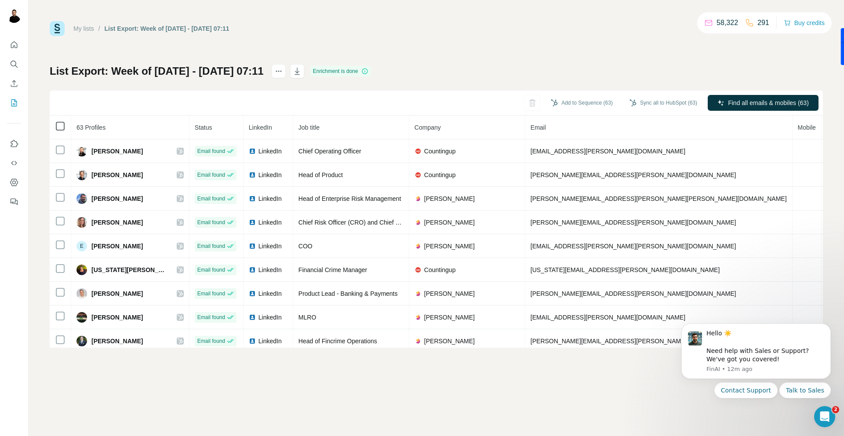  What do you see at coordinates (581, 103) in the screenshot?
I see `button: Add to Sequence (63)` at bounding box center [581, 103].